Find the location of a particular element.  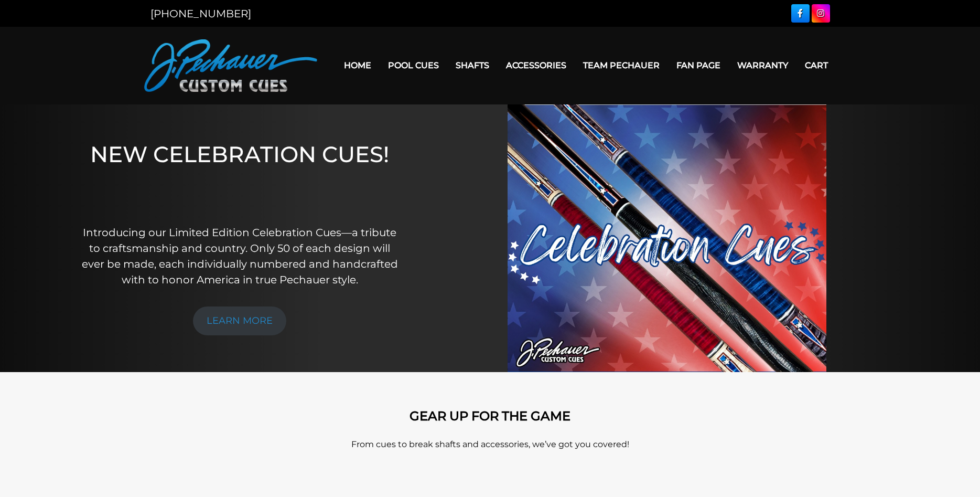

a: Shafts is located at coordinates (472, 65).